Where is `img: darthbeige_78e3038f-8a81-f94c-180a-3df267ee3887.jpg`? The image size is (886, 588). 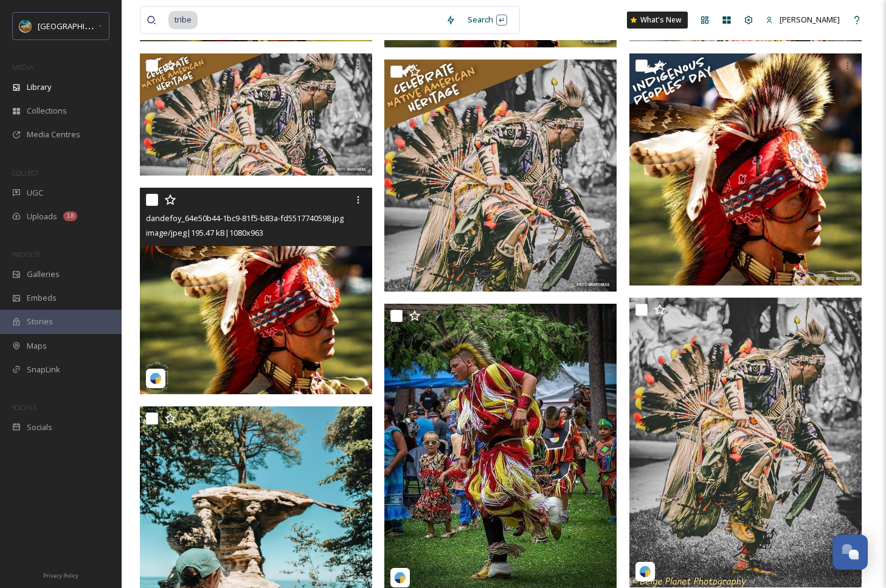
img: darthbeige_78e3038f-8a81-f94c-180a-3df267ee3887.jpg is located at coordinates (745, 442).